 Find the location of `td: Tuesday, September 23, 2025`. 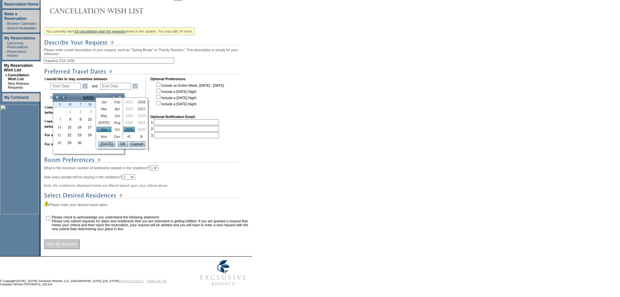

td: Tuesday, September 23, 2025 is located at coordinates (78, 135).